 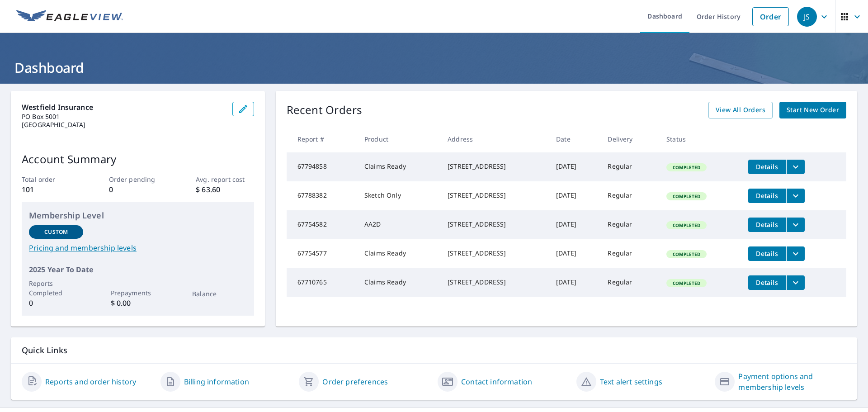 What do you see at coordinates (497, 381) in the screenshot?
I see `a: Contact information` at bounding box center [497, 381].